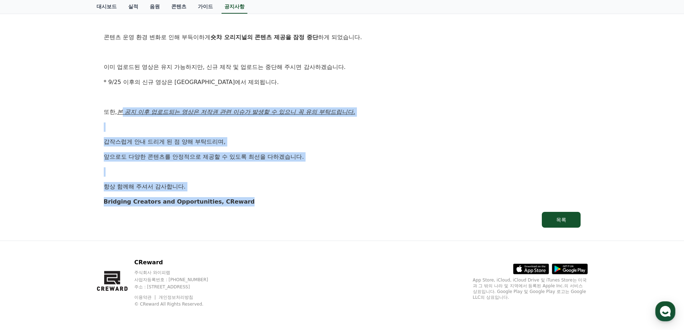 The height and width of the screenshot is (330, 684). I want to click on p: 콘텐츠 운영 환경 변화로 인해 부득이하게 하게 되었습니다., so click(342, 37).